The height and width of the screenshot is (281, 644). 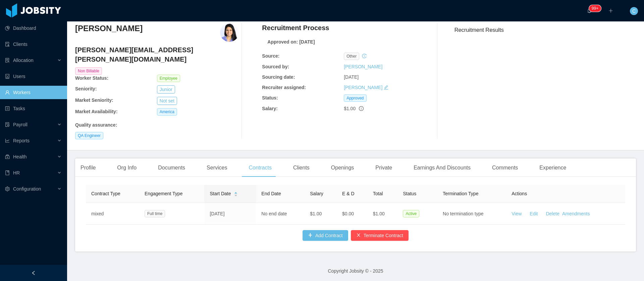 What do you see at coordinates (517, 214) in the screenshot?
I see `a: View` at bounding box center [517, 214].